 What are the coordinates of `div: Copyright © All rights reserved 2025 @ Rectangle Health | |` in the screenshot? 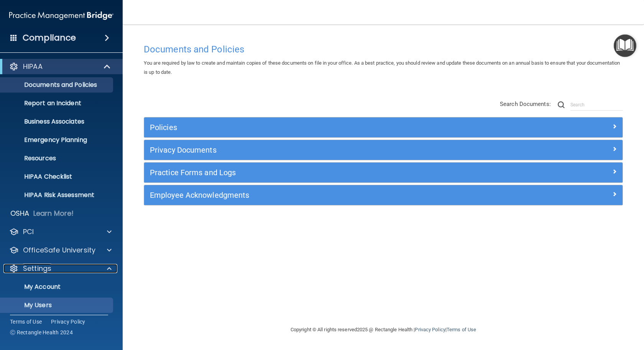 It's located at (383, 330).